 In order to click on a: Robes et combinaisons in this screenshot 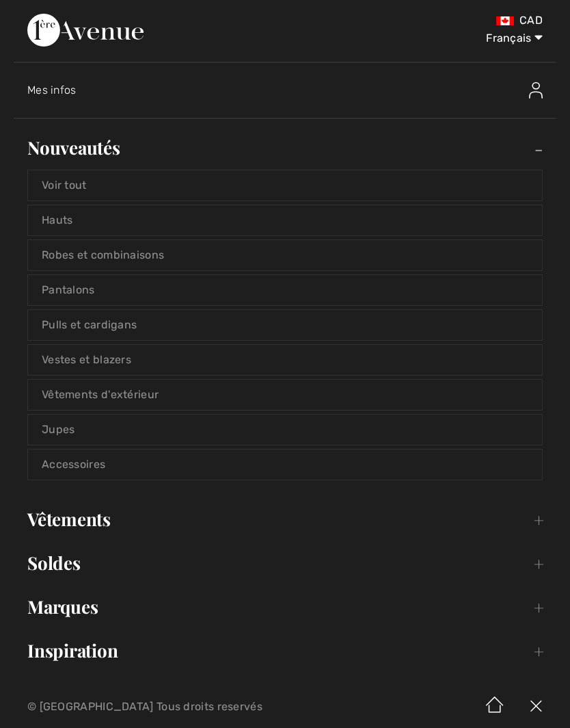, I will do `click(285, 255)`.